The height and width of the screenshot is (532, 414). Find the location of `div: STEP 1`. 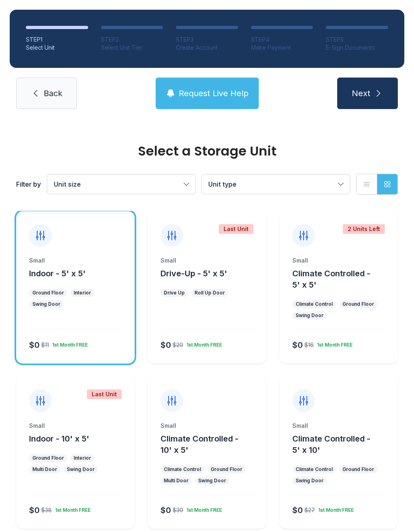

div: STEP 1 is located at coordinates (57, 40).